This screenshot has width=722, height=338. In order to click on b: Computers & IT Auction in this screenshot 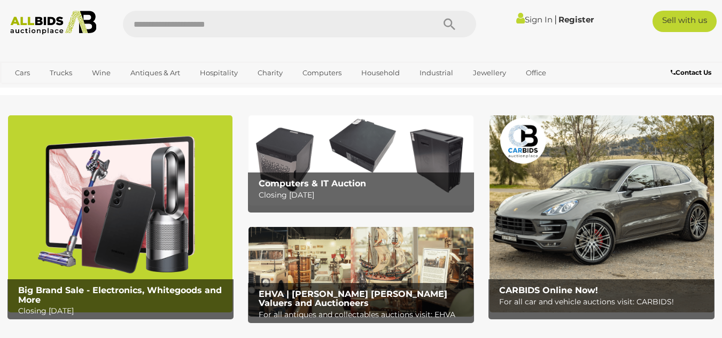, I will do `click(312, 183)`.